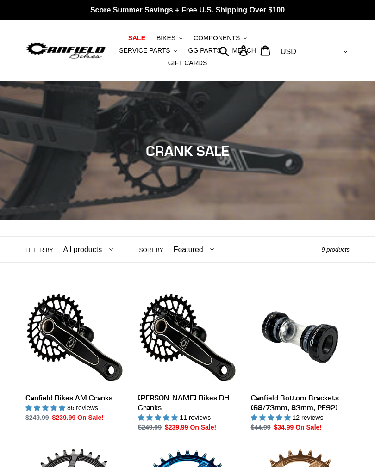  I want to click on span: GG PARTS, so click(205, 50).